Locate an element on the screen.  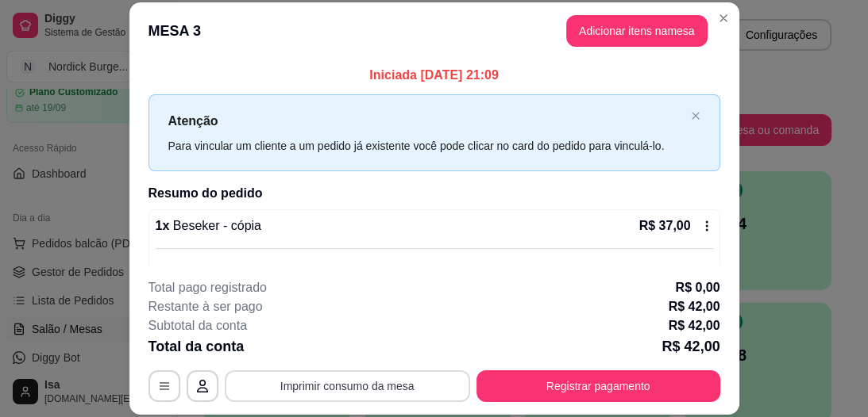
button: Imprimir consumo da mesa is located at coordinates (347, 387).